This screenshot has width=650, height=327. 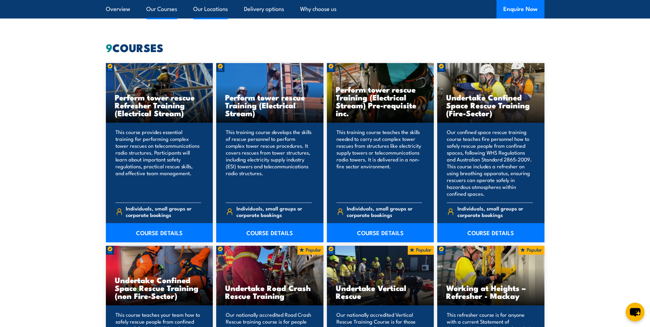 What do you see at coordinates (270, 292) in the screenshot?
I see `h3: Undertake Road Crash Rescue Training` at bounding box center [270, 292].